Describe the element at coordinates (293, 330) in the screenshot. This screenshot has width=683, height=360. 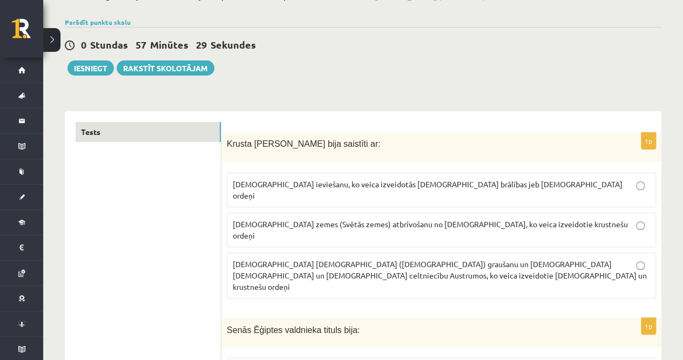
I see `span: Senās Ēģiptes valdnieka tituls bija:` at that location.